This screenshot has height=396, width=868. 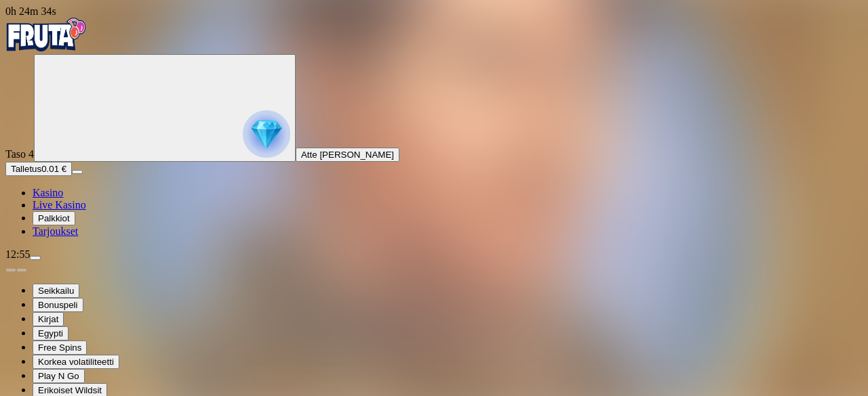 I want to click on span: Tarjoukset, so click(x=55, y=231).